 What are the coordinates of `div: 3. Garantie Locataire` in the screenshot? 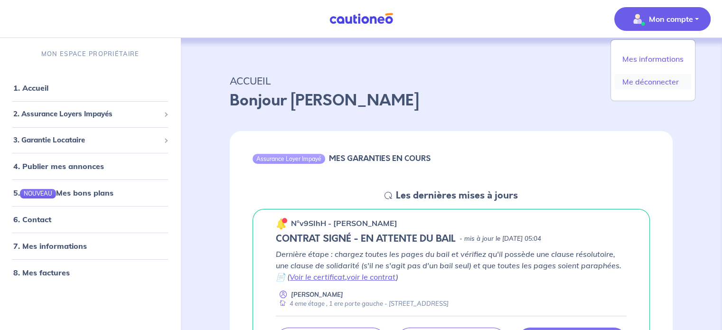 It's located at (90, 140).